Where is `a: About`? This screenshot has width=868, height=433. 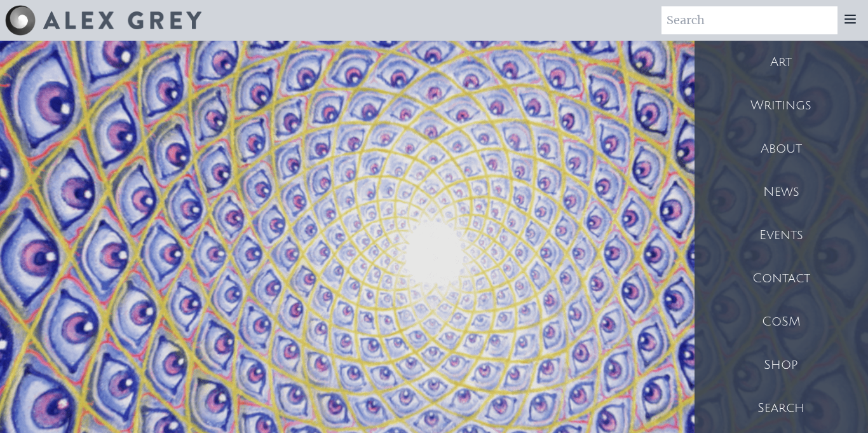 a: About is located at coordinates (780, 149).